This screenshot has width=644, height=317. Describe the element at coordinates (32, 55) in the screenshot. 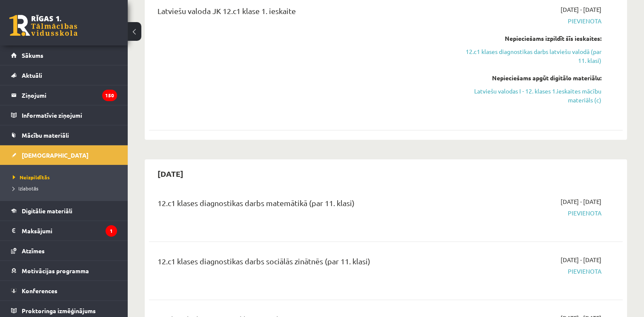

I see `span: Sākums` at that location.